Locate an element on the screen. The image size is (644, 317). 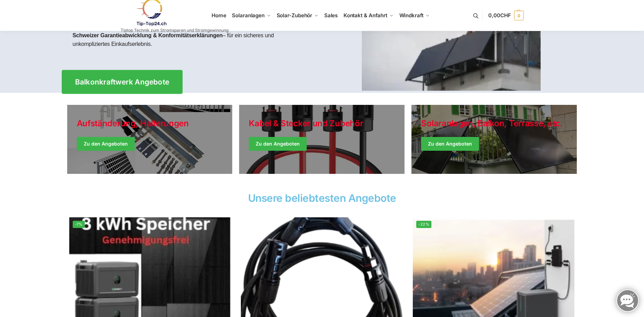
span: CHF is located at coordinates (505, 15).